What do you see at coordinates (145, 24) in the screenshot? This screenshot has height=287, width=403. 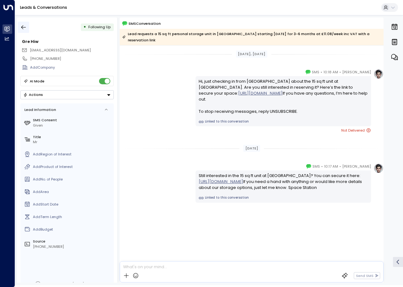 I see `span: SMS Conversation` at bounding box center [145, 24].